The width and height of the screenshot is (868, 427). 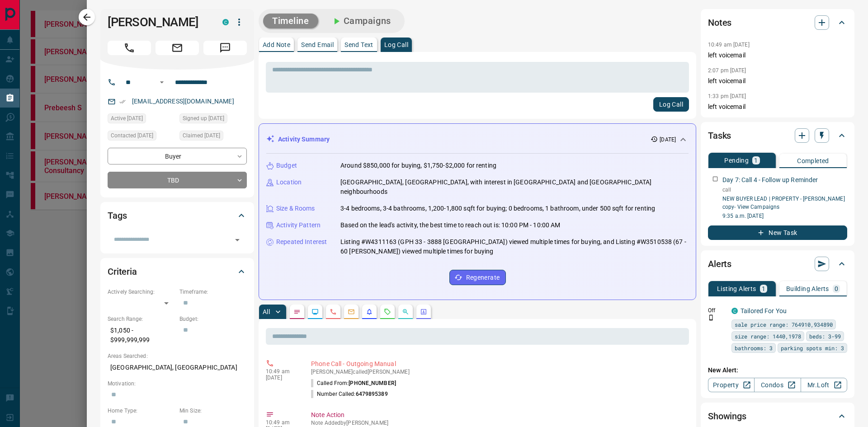 What do you see at coordinates (825, 336) in the screenshot?
I see `span: beds: 3-99` at bounding box center [825, 336].